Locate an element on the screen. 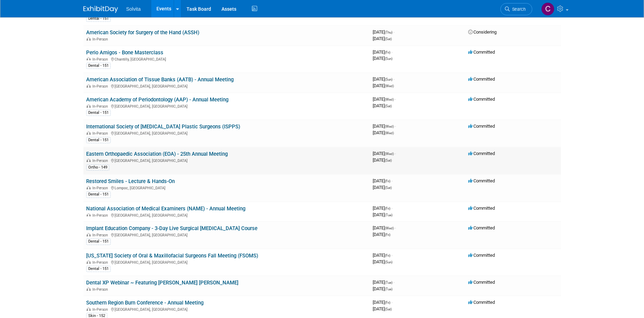  a: National Association of Medical Examiners (NAME) - Annual Meeting is located at coordinates (166, 209).